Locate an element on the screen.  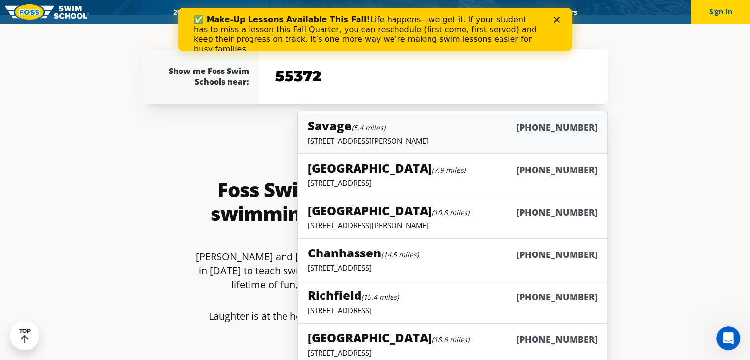
a: About FOSS is located at coordinates (382, 12).